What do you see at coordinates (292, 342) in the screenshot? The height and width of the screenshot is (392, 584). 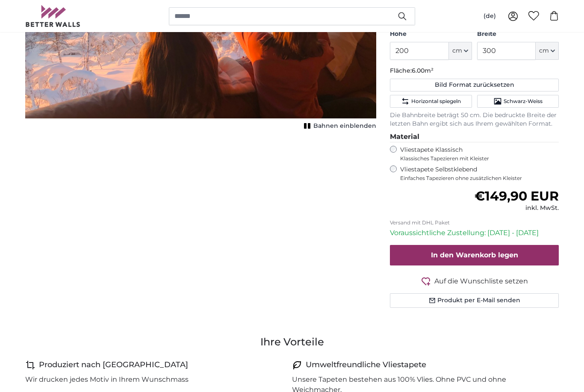 I see `h3: Ihre Vorteile` at bounding box center [292, 342].